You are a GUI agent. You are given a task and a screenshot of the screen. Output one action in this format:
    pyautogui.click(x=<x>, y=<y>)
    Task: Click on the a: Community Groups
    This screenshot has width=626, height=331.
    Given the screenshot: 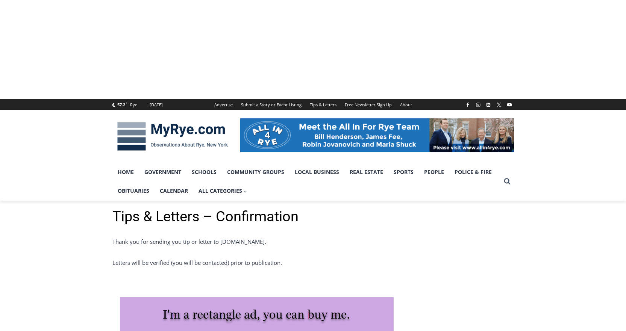 What is the action you would take?
    pyautogui.click(x=256, y=172)
    